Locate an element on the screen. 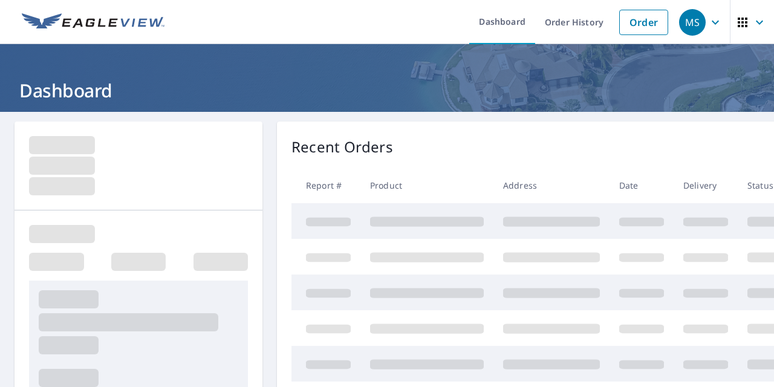 This screenshot has height=387, width=774. div: MS is located at coordinates (692, 22).